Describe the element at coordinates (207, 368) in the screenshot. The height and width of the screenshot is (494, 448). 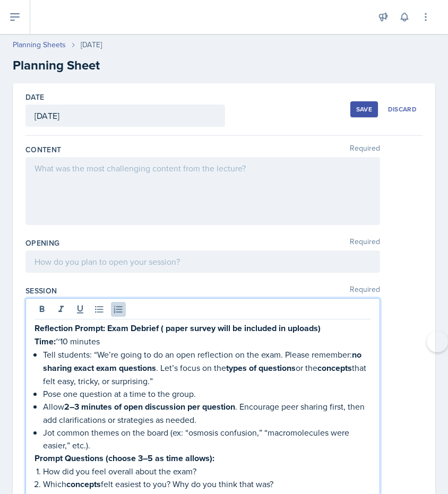
I see `p: Tell students: “We’re going to do an open reflection on the exam. Please remember: . Let’s focus ...` at that location.